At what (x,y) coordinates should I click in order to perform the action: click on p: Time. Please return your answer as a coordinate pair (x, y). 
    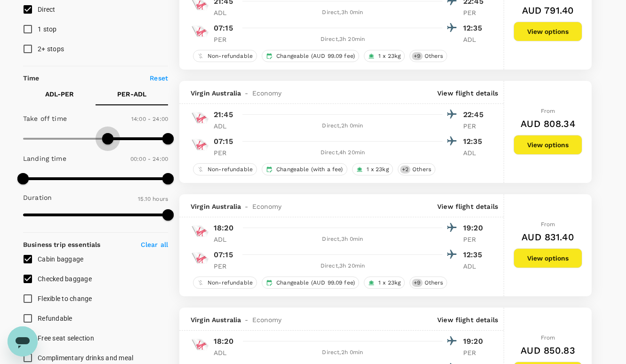
    Looking at the image, I should click on (31, 78).